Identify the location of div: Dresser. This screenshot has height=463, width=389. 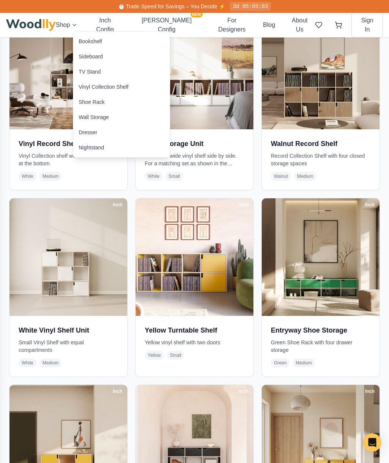
(88, 132).